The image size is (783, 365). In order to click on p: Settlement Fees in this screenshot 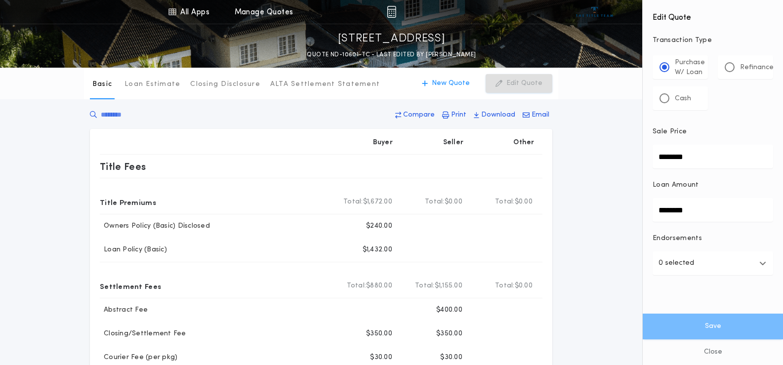, I will do `click(130, 286)`.